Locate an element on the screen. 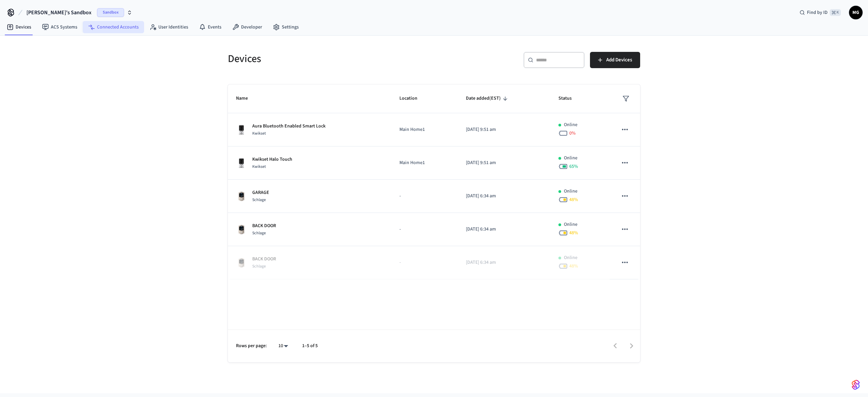  a: Devices is located at coordinates (19, 27).